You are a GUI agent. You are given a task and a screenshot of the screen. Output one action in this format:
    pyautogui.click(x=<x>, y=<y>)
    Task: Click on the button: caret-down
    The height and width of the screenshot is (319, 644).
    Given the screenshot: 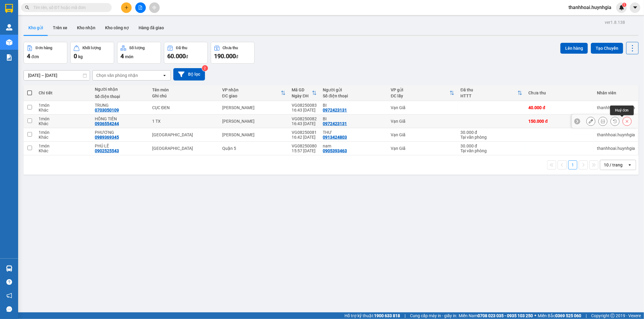 What is the action you would take?
    pyautogui.click(x=635, y=8)
    